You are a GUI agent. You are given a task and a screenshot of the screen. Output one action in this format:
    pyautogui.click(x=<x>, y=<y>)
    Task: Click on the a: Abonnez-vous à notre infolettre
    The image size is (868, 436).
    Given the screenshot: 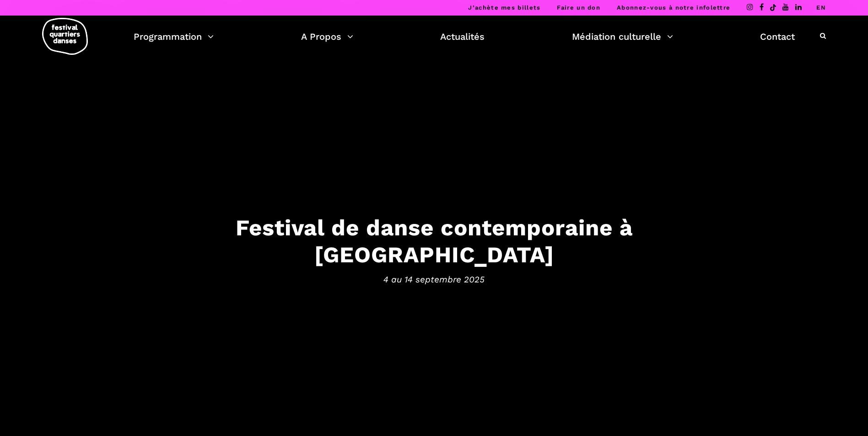 What is the action you would take?
    pyautogui.click(x=674, y=7)
    